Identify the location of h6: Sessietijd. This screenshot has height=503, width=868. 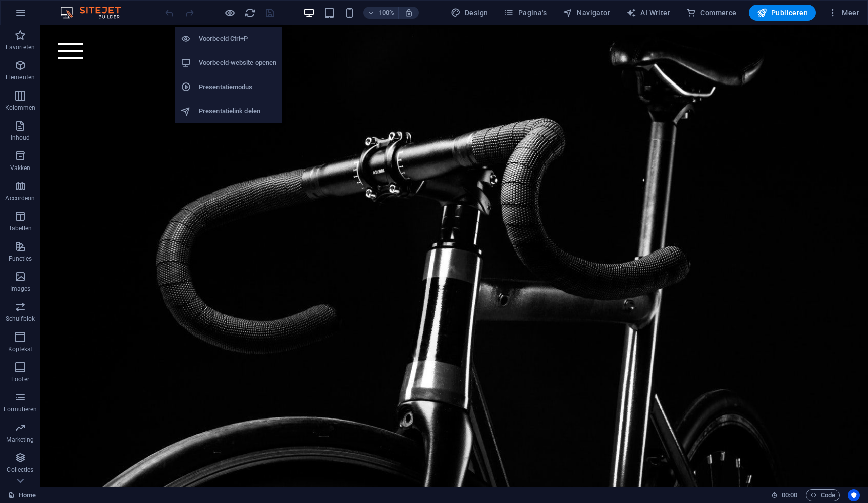
(784, 495).